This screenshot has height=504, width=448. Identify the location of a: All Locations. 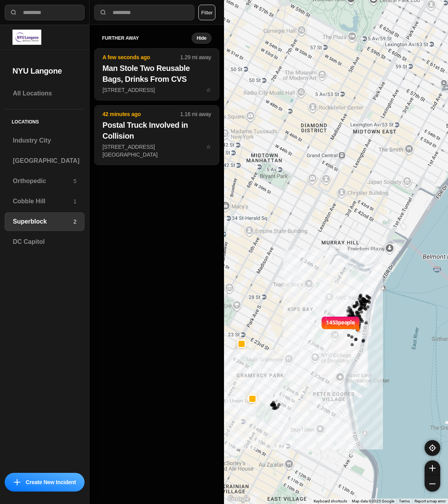
(44, 93).